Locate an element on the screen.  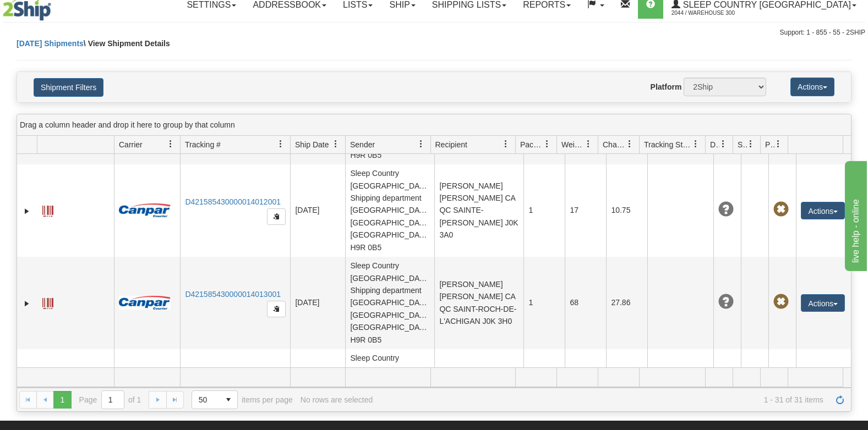
td: 10.75 is located at coordinates (627, 211).